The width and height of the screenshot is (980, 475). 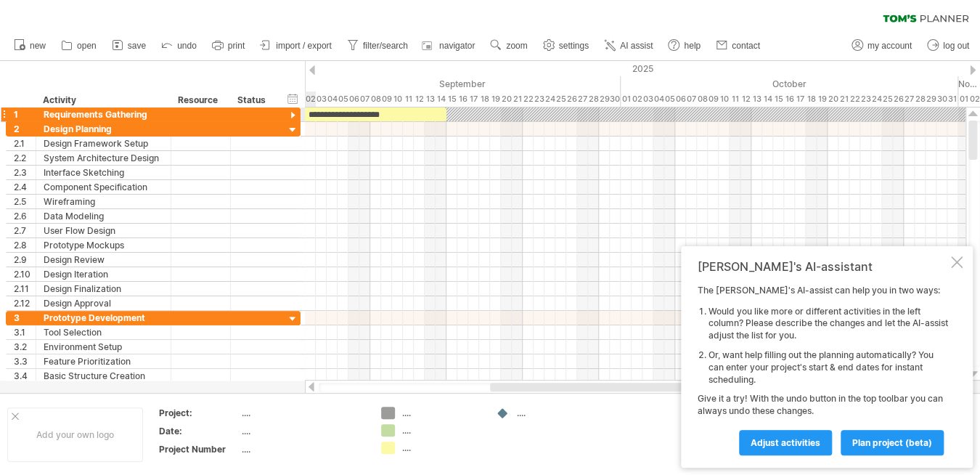 What do you see at coordinates (229, 46) in the screenshot?
I see `a: print` at bounding box center [229, 46].